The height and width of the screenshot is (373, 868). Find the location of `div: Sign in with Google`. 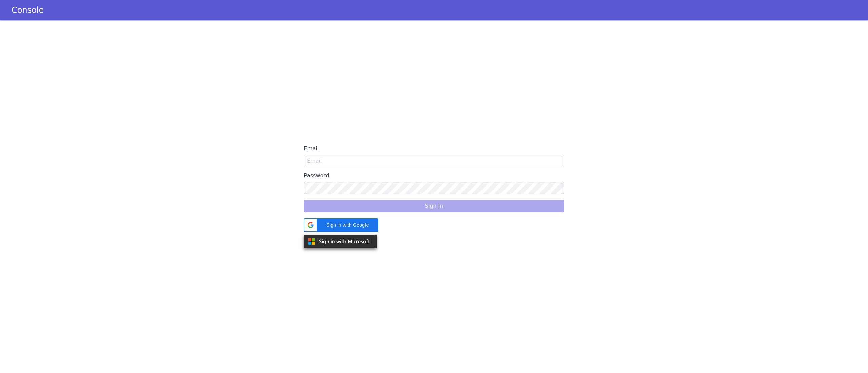

div: Sign in with Google is located at coordinates (341, 225).